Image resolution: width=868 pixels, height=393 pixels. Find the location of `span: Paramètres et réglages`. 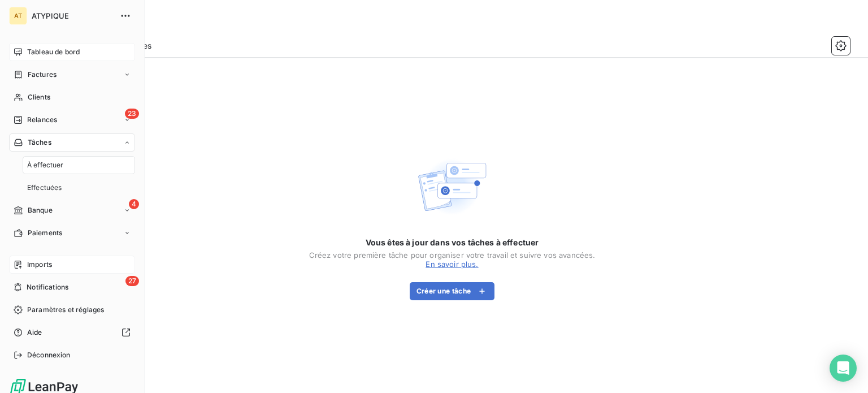

span: Paramètres et réglages is located at coordinates (66, 309).